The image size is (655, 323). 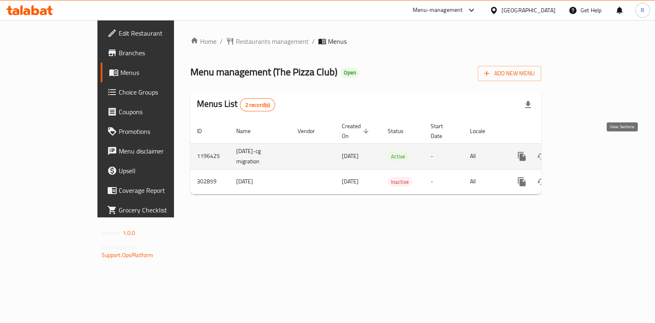 What do you see at coordinates (258, 105) in the screenshot?
I see `div: Total records count` at bounding box center [258, 105].